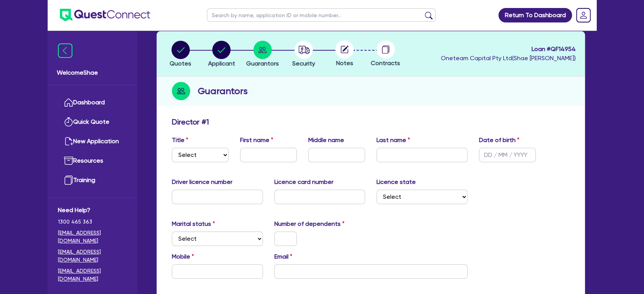  Describe the element at coordinates (584, 15) in the screenshot. I see `a: Dropdown toggle` at that location.